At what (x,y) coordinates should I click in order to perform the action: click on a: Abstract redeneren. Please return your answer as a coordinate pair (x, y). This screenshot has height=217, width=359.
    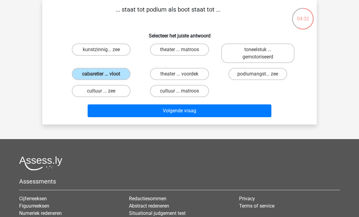
    Looking at the image, I should click on (149, 206).